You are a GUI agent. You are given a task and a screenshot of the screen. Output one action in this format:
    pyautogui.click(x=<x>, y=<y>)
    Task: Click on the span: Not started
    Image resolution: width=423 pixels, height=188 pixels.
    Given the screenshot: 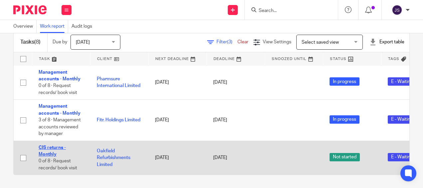 What is the action you would take?
    pyautogui.click(x=345, y=157)
    